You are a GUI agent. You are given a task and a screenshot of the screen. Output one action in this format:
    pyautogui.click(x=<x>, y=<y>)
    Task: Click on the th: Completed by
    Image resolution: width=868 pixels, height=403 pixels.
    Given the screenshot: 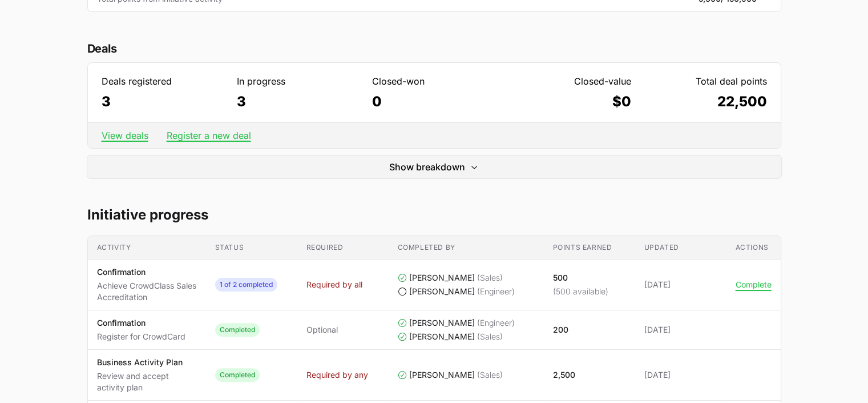 What is the action you would take?
    pyautogui.click(x=466, y=248)
    